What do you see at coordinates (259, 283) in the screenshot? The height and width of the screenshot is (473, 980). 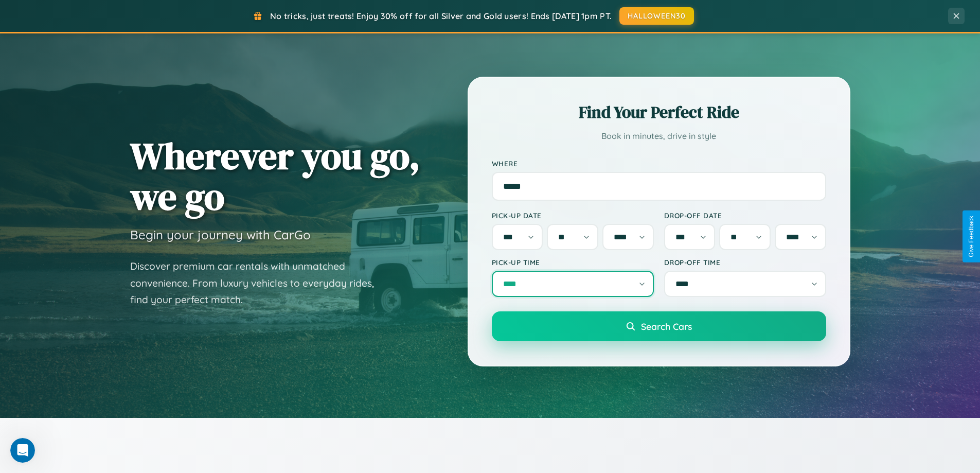 I see `p: Discover premium car rentals with unmatched convenience. From luxury vehicles to everyday rides, ...` at bounding box center [259, 283].